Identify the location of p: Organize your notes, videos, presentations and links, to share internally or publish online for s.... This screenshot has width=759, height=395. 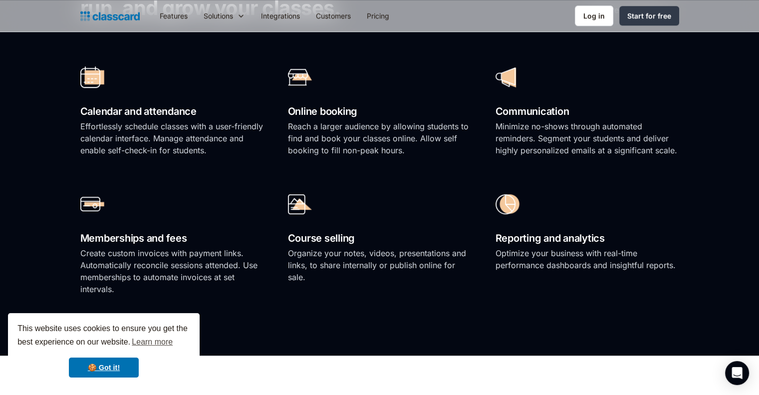
(380, 265).